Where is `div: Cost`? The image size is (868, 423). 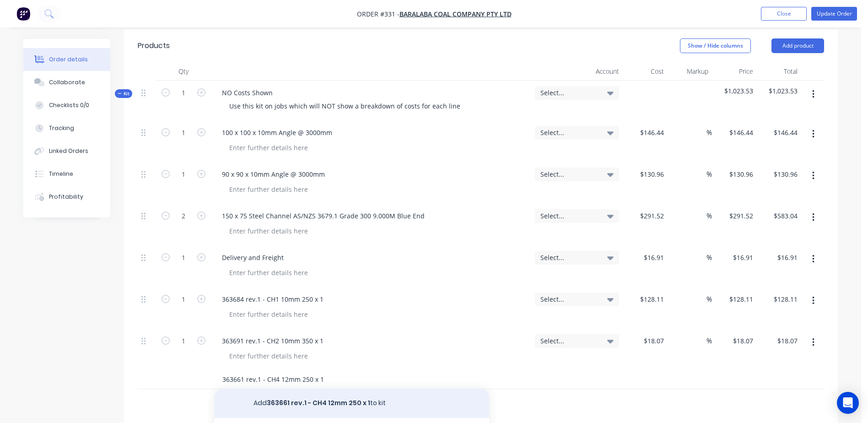 div: Cost is located at coordinates (645, 71).